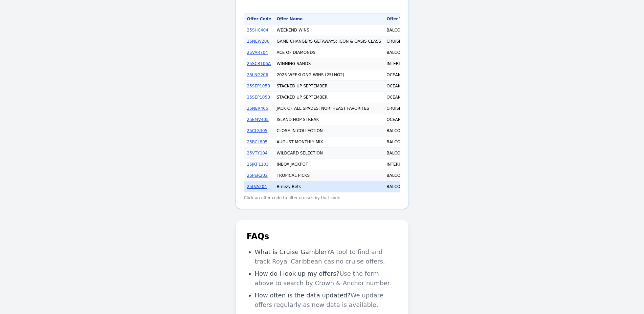 The height and width of the screenshot is (314, 644). I want to click on td: 2025 WEEKLONG WINS (25LNG2), so click(329, 75).